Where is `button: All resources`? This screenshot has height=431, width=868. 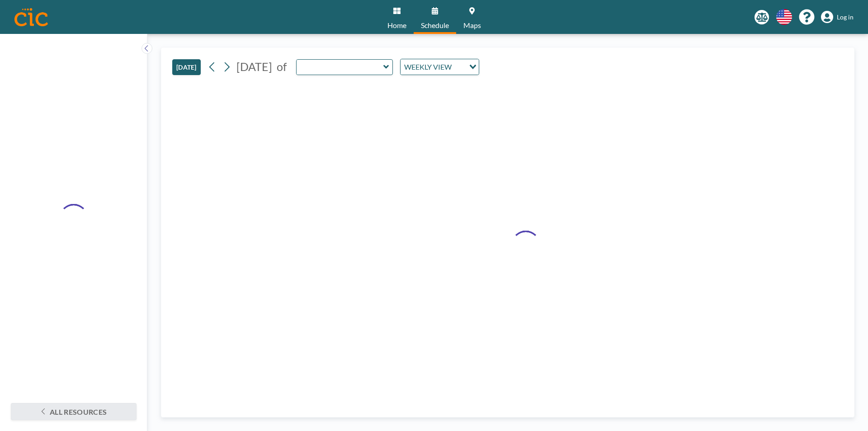
button: All resources is located at coordinates (74, 412).